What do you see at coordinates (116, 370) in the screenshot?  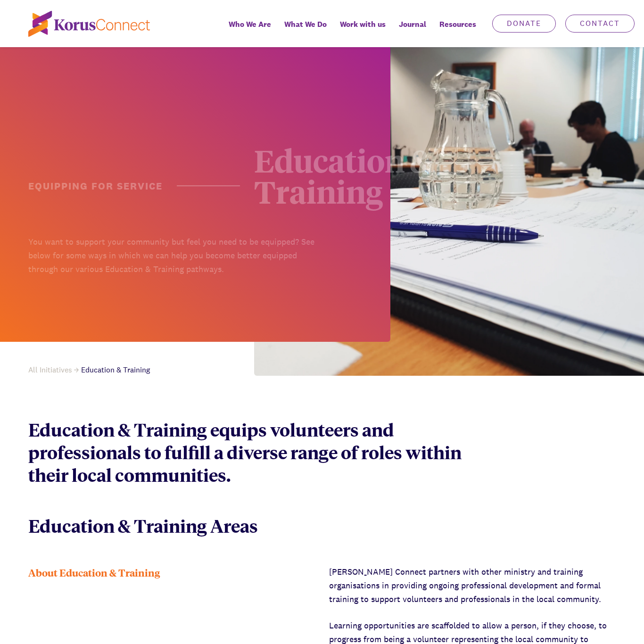 I see `span: Education & Training` at bounding box center [116, 370].